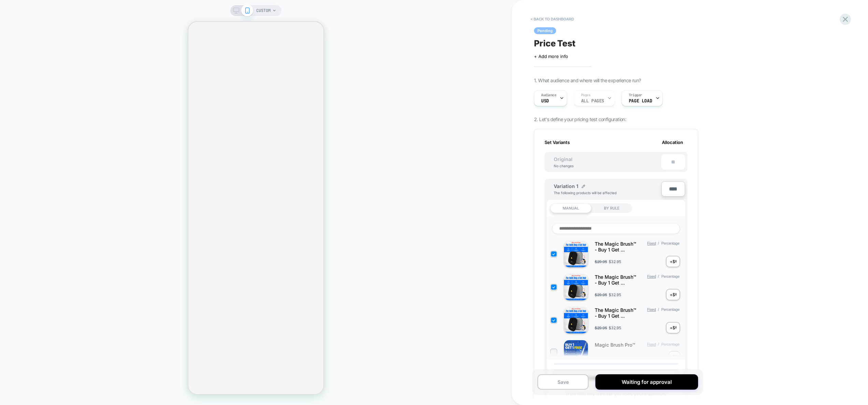  What do you see at coordinates (263, 11) in the screenshot?
I see `span: CUSTOM` at bounding box center [263, 11].